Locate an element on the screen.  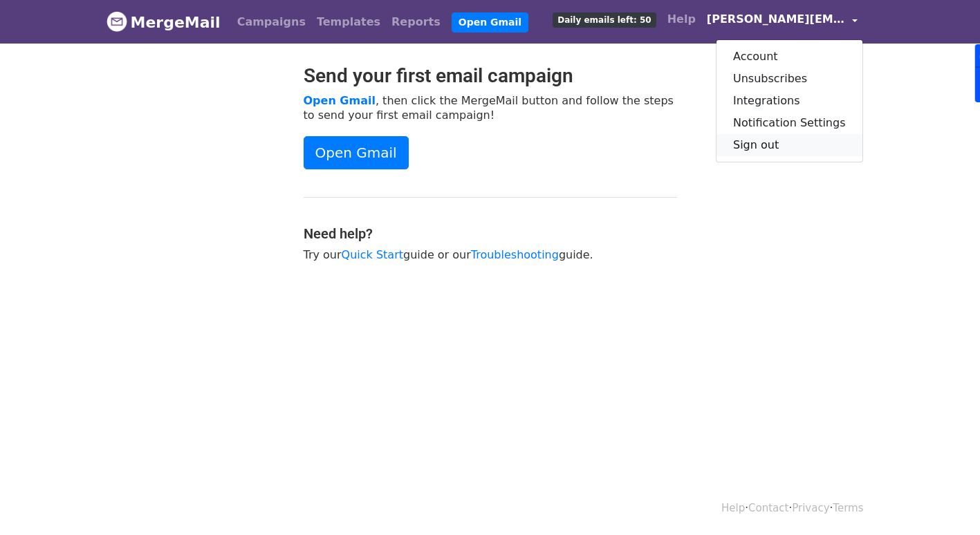
a: Notification Settings is located at coordinates (789, 123).